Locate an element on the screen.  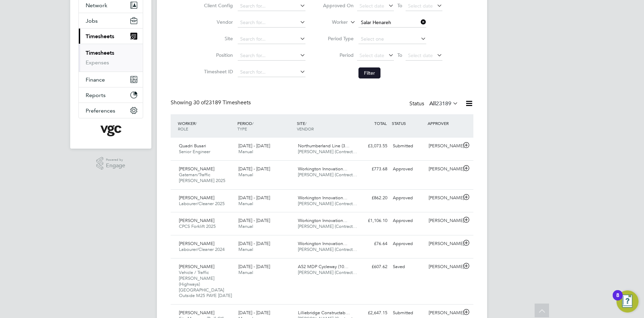
span: Jobs is located at coordinates (92, 21).